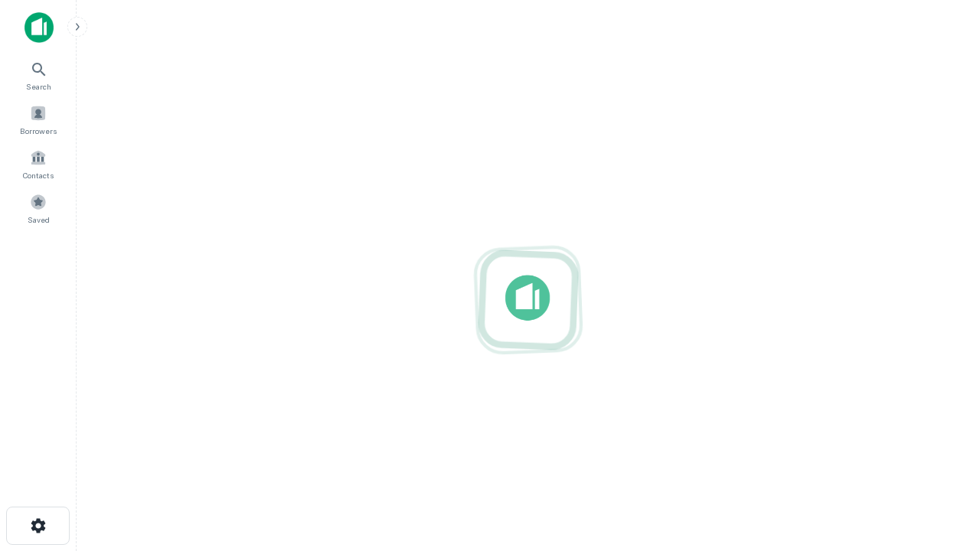  What do you see at coordinates (39, 119) in the screenshot?
I see `div: Borrowers` at bounding box center [39, 119].